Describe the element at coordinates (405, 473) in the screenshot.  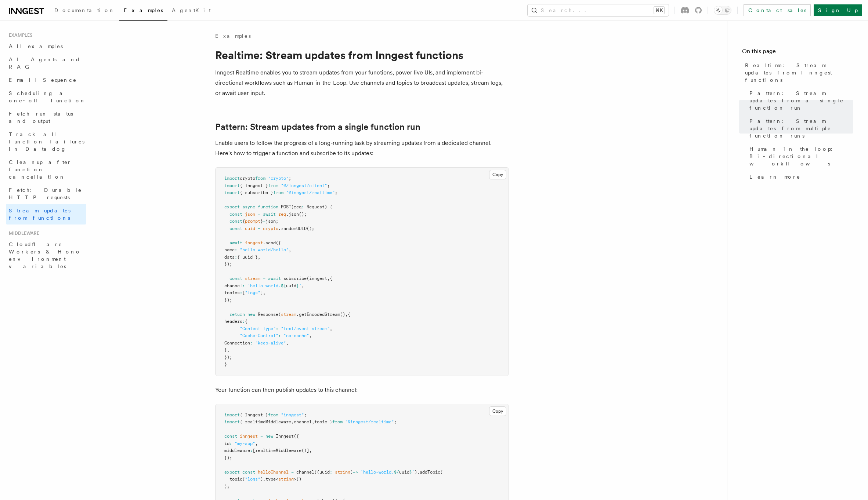
I see `span: uuid` at that location.